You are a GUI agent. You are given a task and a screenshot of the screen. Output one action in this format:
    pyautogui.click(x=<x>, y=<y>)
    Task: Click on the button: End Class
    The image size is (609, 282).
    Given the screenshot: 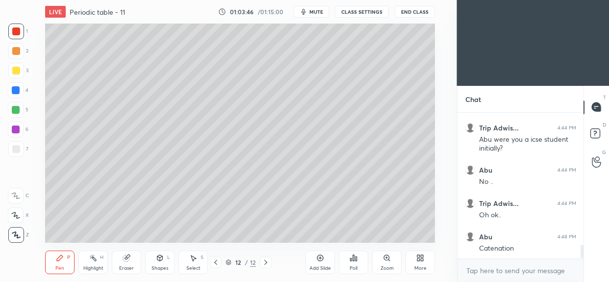 What is the action you would take?
    pyautogui.click(x=415, y=12)
    